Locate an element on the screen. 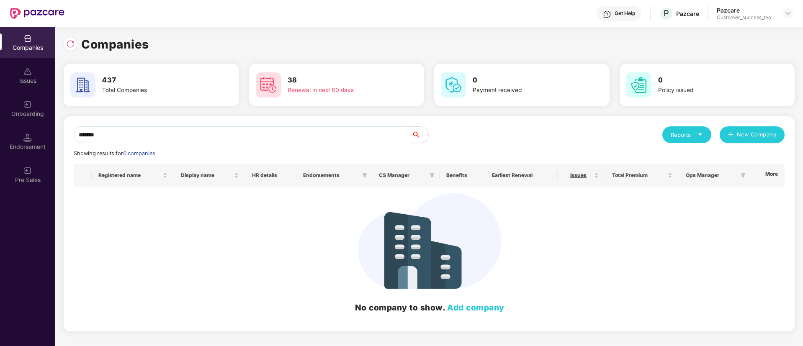 The width and height of the screenshot is (803, 346). th: Issues is located at coordinates (581, 175).